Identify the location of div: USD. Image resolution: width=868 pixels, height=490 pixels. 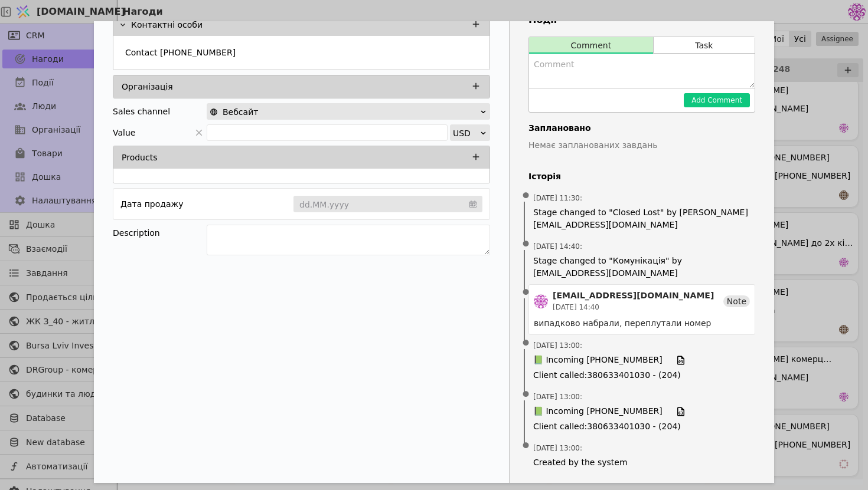
(465, 133).